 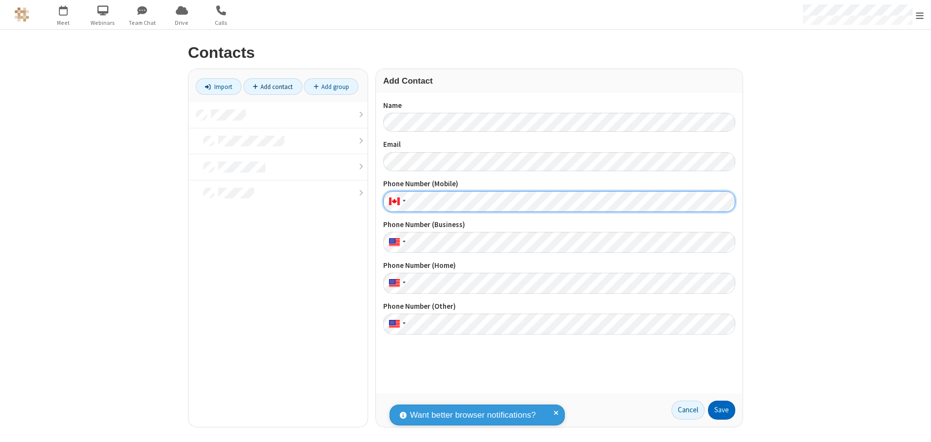 What do you see at coordinates (142, 23) in the screenshot?
I see `span: Team Chat` at bounding box center [142, 23].